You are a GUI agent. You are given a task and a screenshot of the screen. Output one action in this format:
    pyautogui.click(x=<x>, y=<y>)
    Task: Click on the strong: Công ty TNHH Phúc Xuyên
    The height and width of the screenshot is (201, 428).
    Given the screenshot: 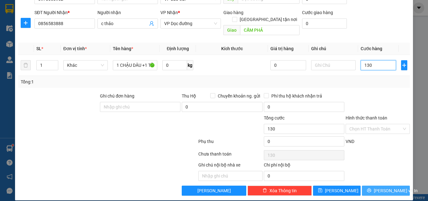 What is the action you would take?
    pyautogui.click(x=33, y=10)
    